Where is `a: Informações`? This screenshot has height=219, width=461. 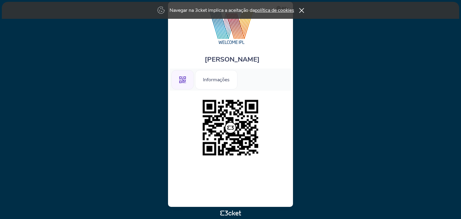 a: Informações is located at coordinates (216, 79).